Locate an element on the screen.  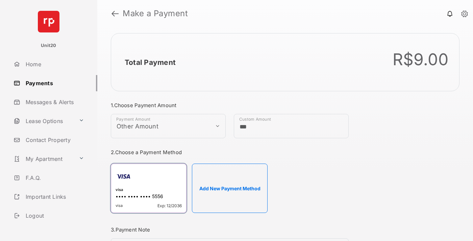
h3: 3. Payment Note is located at coordinates (230, 230).